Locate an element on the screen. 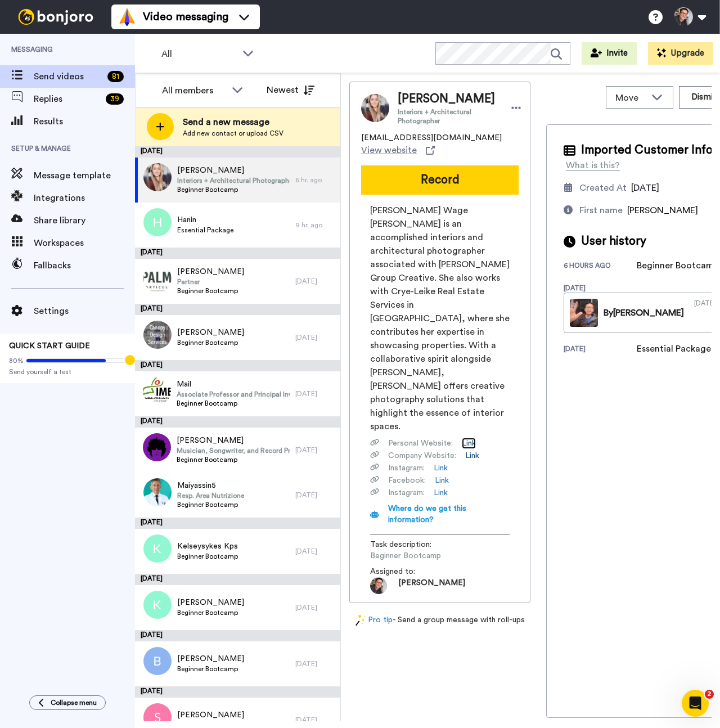 The width and height of the screenshot is (720, 728). span: Instagram : is located at coordinates (406, 468).